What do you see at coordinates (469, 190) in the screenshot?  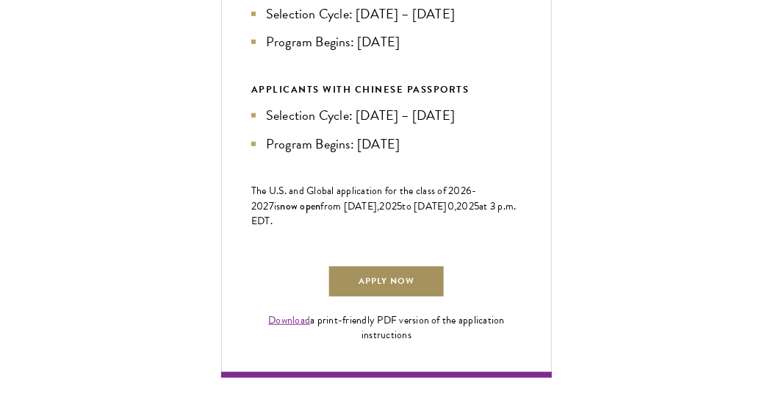 I see `span: 6` at bounding box center [469, 190].